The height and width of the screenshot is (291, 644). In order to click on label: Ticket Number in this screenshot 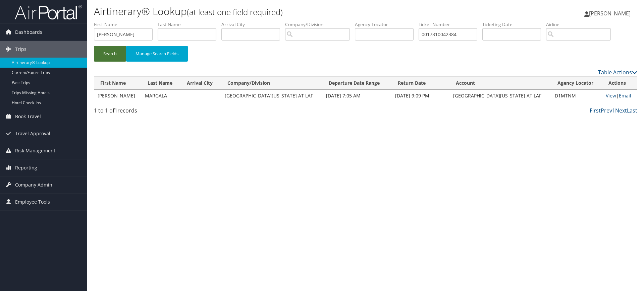, I will do `click(451, 24)`.